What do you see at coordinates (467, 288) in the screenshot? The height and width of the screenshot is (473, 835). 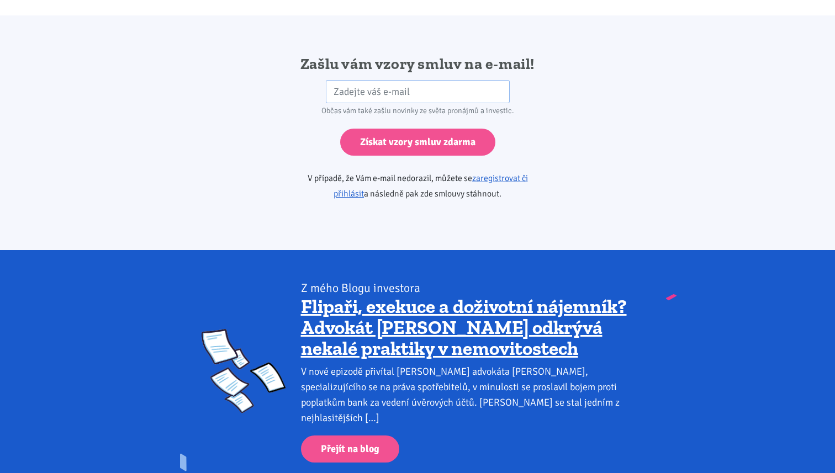 I see `div: Z mého Blogu investora` at bounding box center [467, 288].